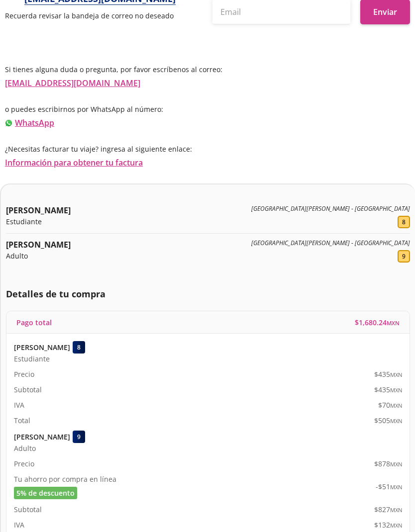  I want to click on p: Tu ahorro por compra en línea, so click(65, 479).